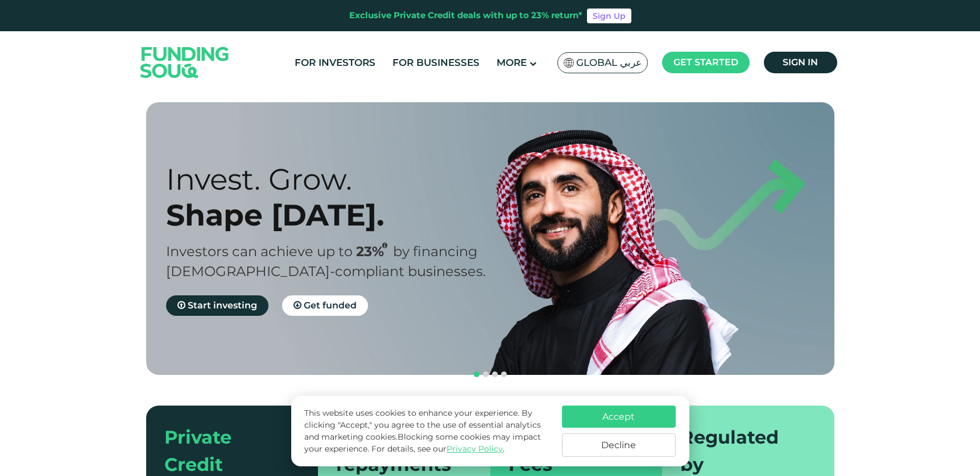 The width and height of the screenshot is (980, 476). I want to click on div: Exclusive Private Credit deals with up to 23% return*, so click(466, 15).